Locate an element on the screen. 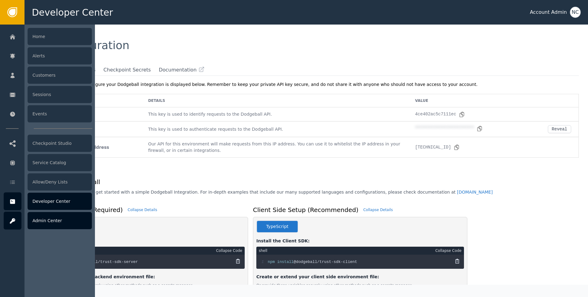 This screenshot has width=588, height=297. a: Checkpoint Studio is located at coordinates (48, 143).